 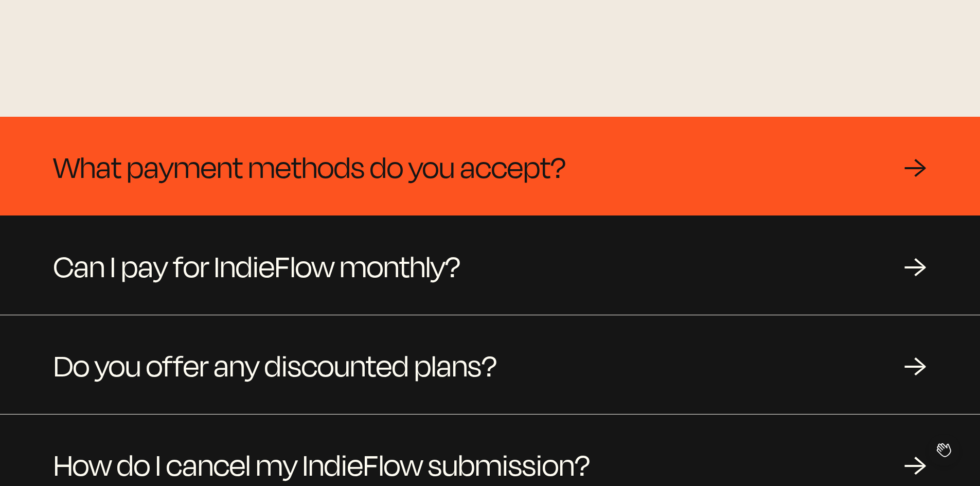 I want to click on span: Do you offer any discounted plans?, so click(x=276, y=365).